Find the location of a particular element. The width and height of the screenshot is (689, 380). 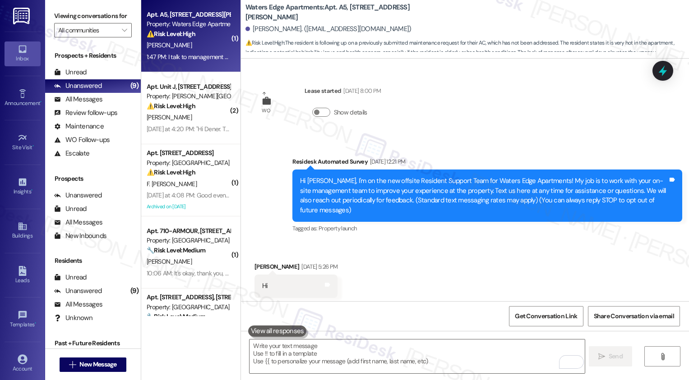

a: Insights • is located at coordinates (23, 187).